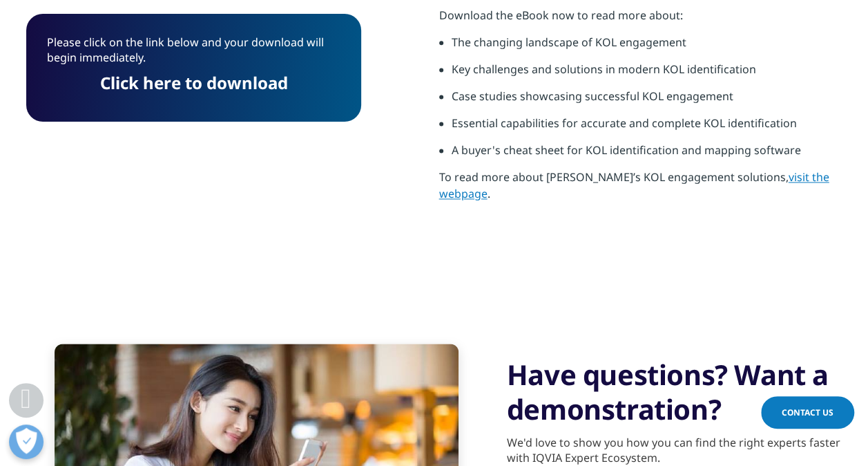 This screenshot has height=466, width=868. What do you see at coordinates (592, 97) in the screenshot?
I see `span: Case studies showcasing successful KOL engagement` at bounding box center [592, 97].